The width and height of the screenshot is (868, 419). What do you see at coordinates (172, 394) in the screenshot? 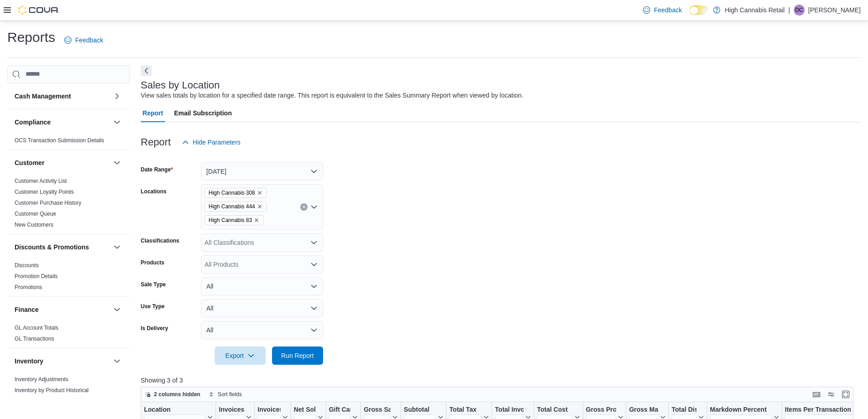
I see `button: 2 columns hidden` at bounding box center [172, 394].